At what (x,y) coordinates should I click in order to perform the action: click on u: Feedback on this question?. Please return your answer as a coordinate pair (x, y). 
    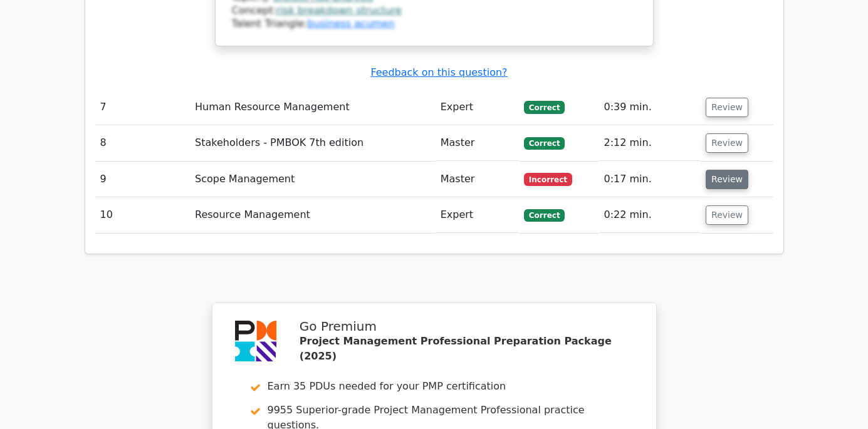
    Looking at the image, I should click on (439, 72).